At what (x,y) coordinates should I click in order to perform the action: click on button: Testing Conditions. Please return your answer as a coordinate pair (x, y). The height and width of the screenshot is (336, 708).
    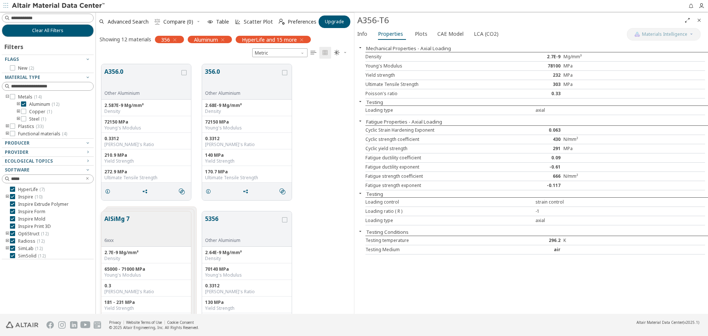
    Looking at the image, I should click on (387, 232).